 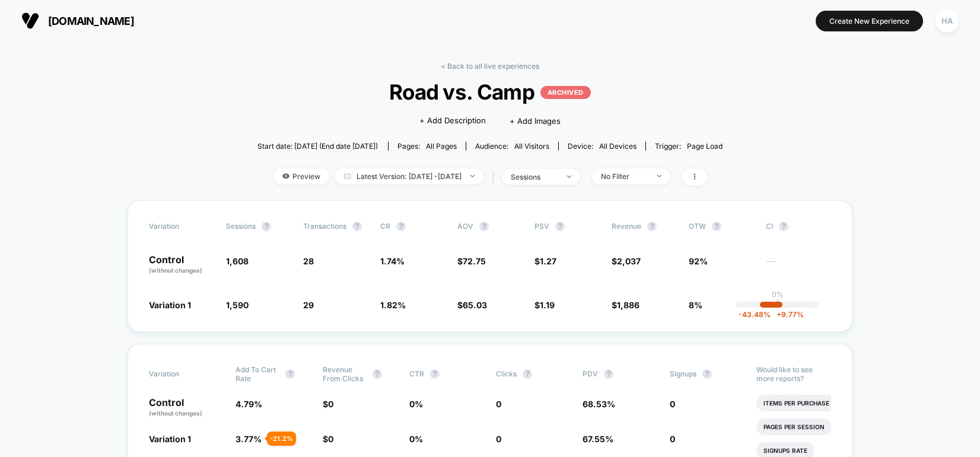 I want to click on p: ARCHIVED, so click(x=565, y=92).